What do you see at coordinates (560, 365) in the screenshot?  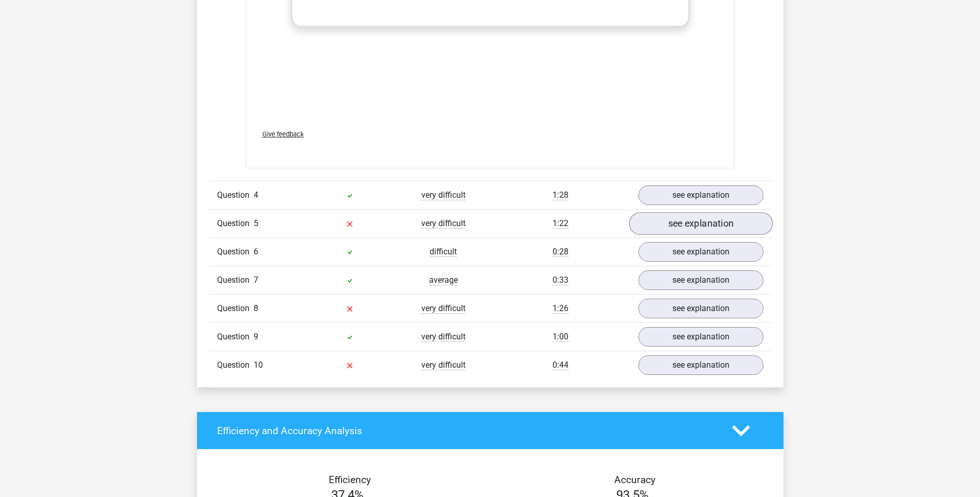 I see `span: 0:44` at bounding box center [560, 365].